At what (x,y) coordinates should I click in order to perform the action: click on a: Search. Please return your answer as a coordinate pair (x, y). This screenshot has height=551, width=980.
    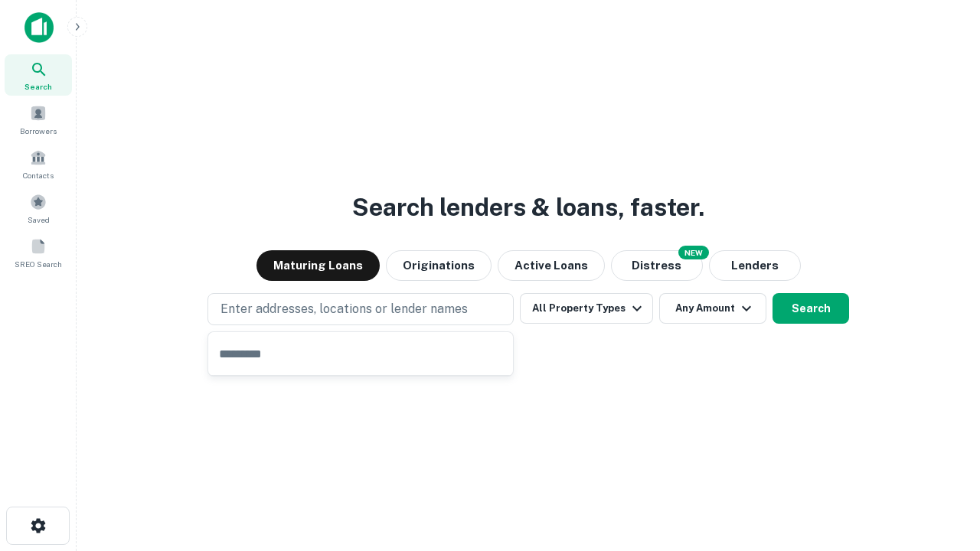
    Looking at the image, I should click on (38, 75).